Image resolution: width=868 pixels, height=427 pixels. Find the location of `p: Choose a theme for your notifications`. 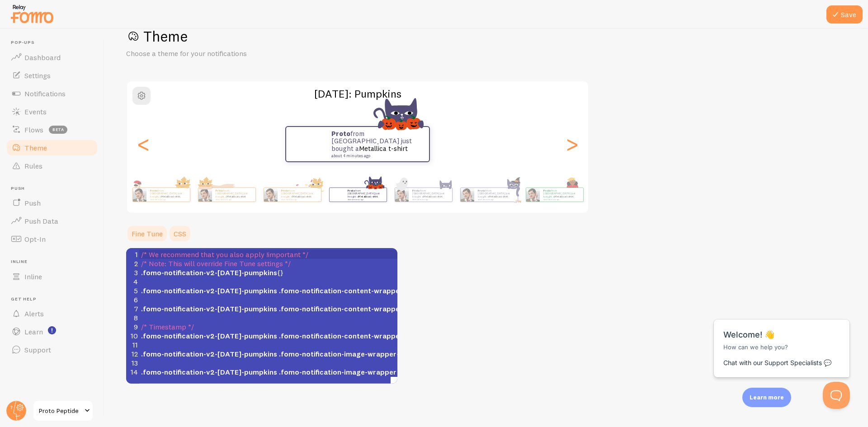

p: Choose a theme for your notifications is located at coordinates (234, 53).